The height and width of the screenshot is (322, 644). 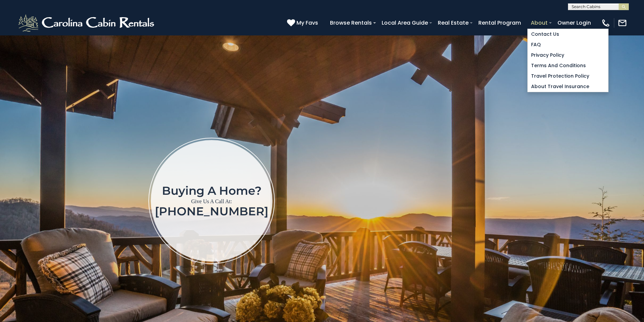 What do you see at coordinates (622, 23) in the screenshot?
I see `img: mail-regular-white.png` at bounding box center [622, 23].